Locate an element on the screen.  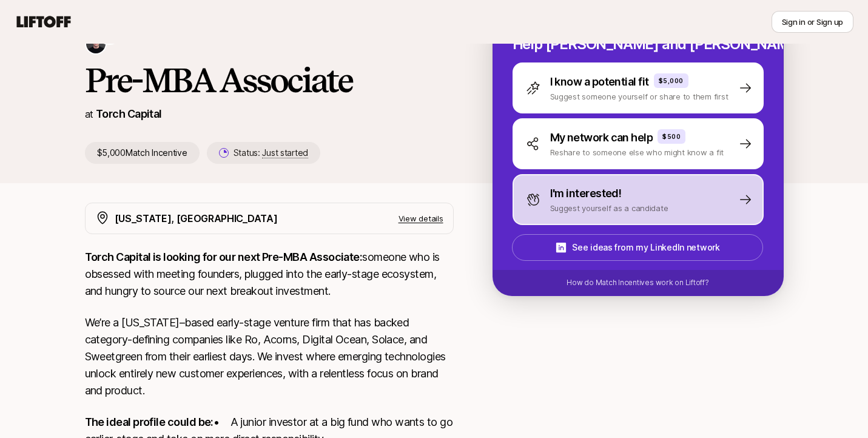
strong: The ideal profile could be: is located at coordinates (149, 421).